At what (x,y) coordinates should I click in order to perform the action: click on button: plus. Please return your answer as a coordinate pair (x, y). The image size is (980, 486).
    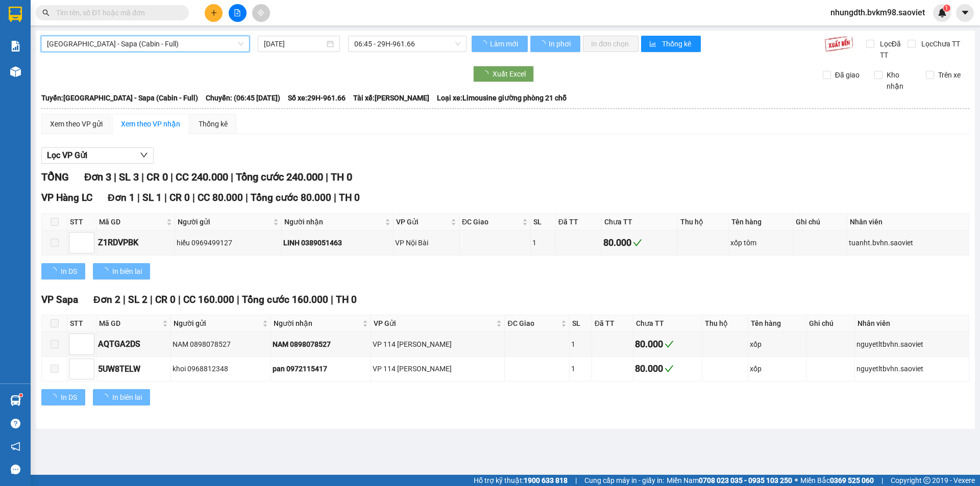
    Looking at the image, I should click on (214, 13).